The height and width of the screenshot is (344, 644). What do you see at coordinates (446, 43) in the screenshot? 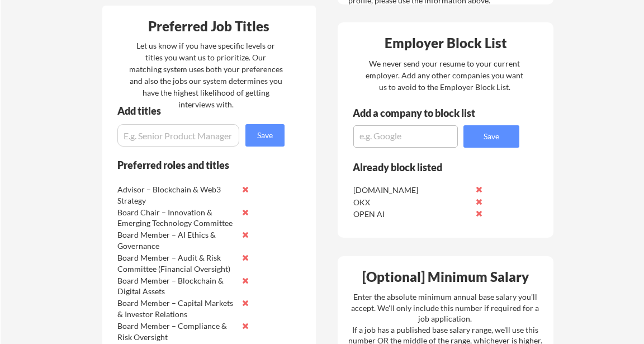
I see `div: Employer Block List` at bounding box center [446, 43].